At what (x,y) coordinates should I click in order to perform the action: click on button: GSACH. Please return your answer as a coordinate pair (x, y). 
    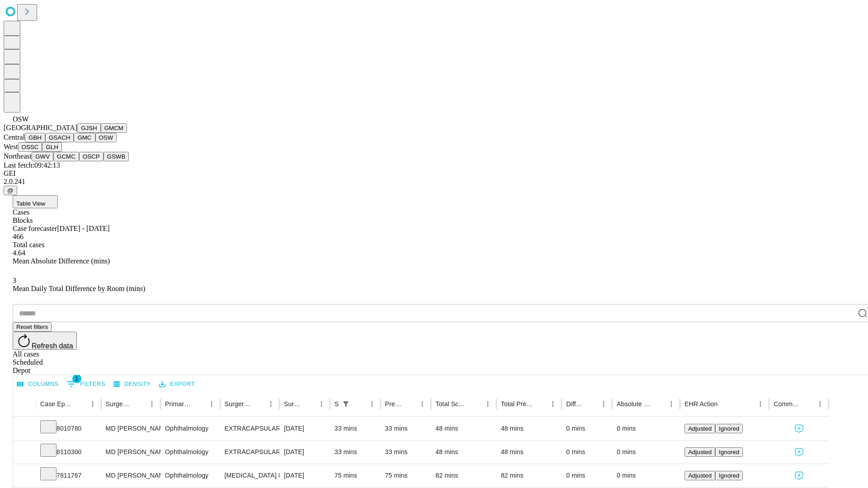
    Looking at the image, I should click on (59, 137).